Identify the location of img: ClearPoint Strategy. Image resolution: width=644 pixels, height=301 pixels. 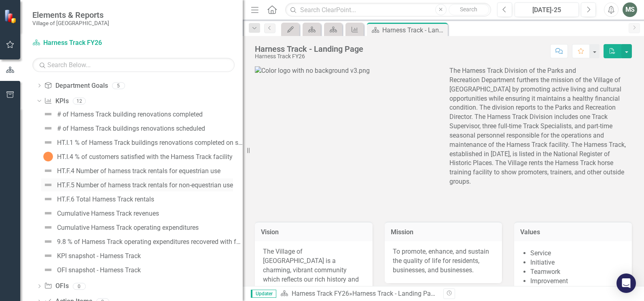
(11, 17).